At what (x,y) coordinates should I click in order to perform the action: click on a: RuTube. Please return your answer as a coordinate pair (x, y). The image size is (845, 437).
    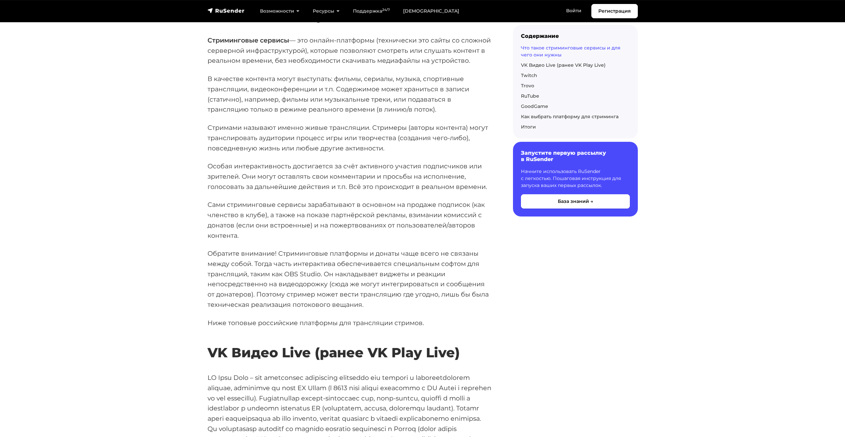
    Looking at the image, I should click on (530, 96).